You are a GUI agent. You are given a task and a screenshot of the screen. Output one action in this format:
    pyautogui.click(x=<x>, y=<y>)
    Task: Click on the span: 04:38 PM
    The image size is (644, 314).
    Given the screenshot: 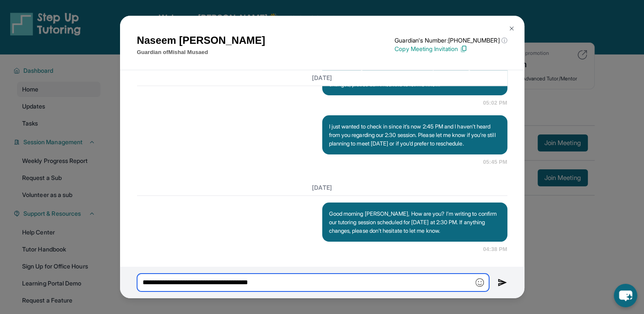 What is the action you would take?
    pyautogui.click(x=495, y=249)
    